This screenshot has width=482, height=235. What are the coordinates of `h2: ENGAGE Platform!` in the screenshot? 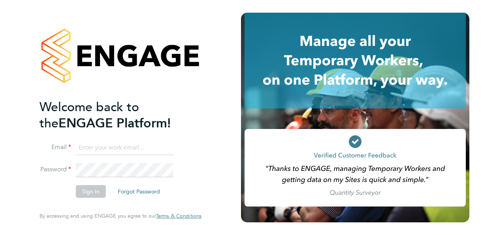 It's located at (117, 115).